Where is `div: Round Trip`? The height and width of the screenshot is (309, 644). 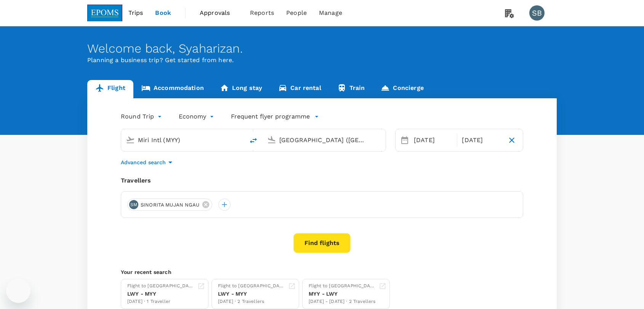 div: Round Trip is located at coordinates (142, 117).